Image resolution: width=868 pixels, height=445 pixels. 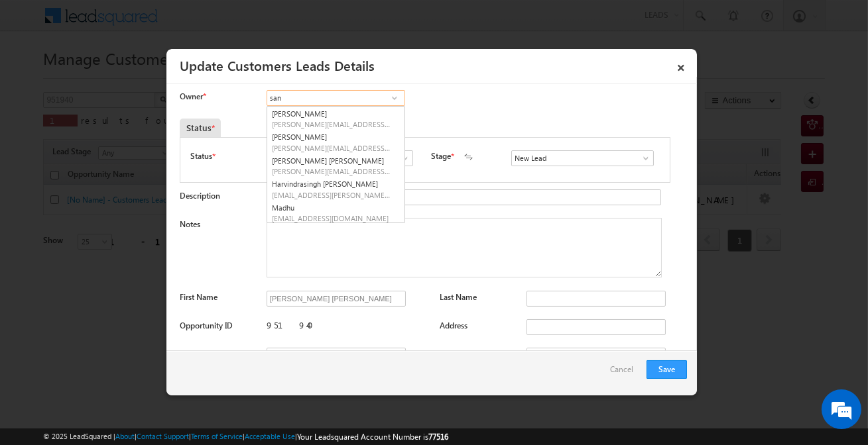 What do you see at coordinates (129, 230) in the screenshot?
I see `textarea: Type your message and hit 'Enter'` at bounding box center [129, 230].